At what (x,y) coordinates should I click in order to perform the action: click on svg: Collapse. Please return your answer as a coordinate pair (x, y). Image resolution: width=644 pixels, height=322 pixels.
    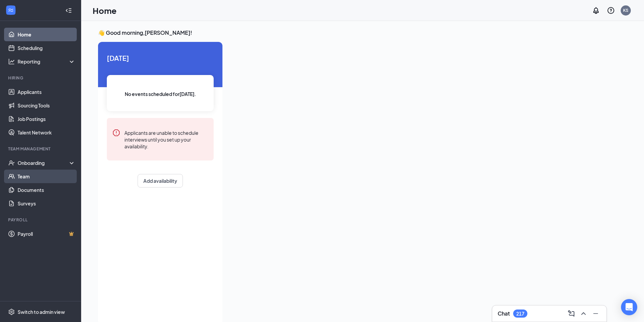
    Looking at the image, I should click on (68, 11).